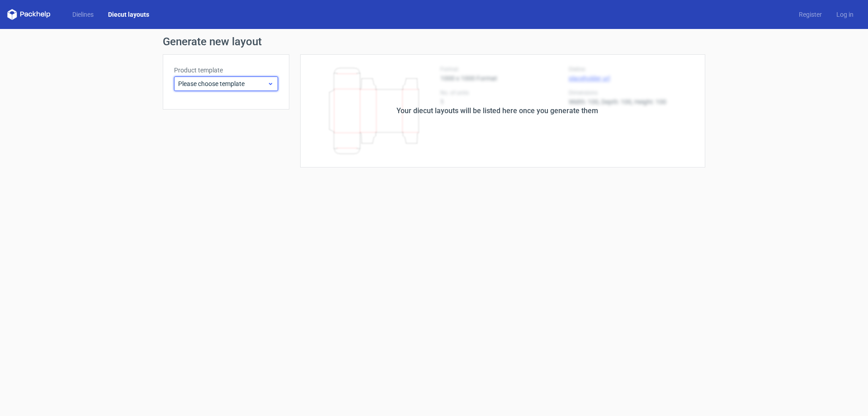 The height and width of the screenshot is (416, 868). What do you see at coordinates (128, 14) in the screenshot?
I see `a: Diecut layouts` at bounding box center [128, 14].